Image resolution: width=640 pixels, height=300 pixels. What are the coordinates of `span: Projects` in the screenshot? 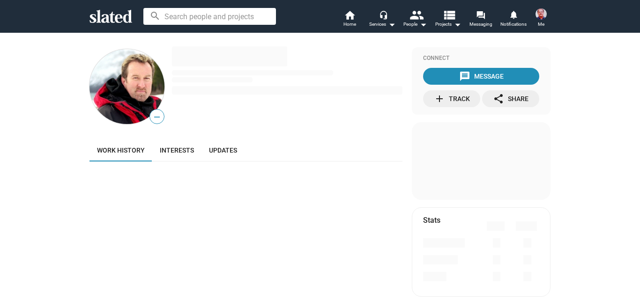 It's located at (448, 24).